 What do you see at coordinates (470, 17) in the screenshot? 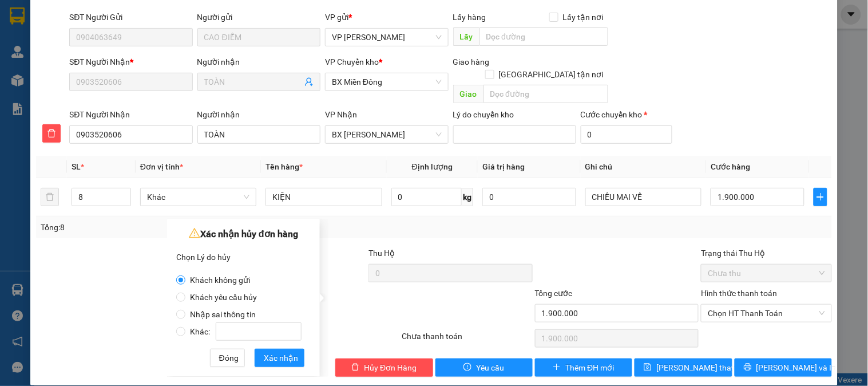
I see `span: Lấy hàng` at bounding box center [470, 17].